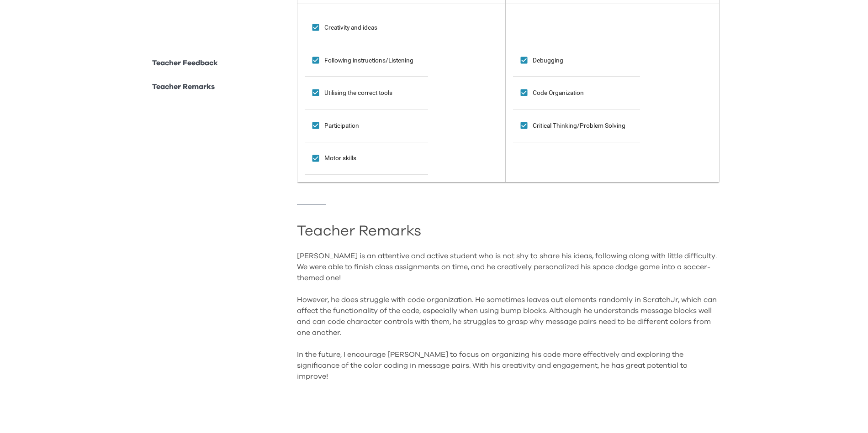  I want to click on span: Utilising the correct tools, so click(358, 93).